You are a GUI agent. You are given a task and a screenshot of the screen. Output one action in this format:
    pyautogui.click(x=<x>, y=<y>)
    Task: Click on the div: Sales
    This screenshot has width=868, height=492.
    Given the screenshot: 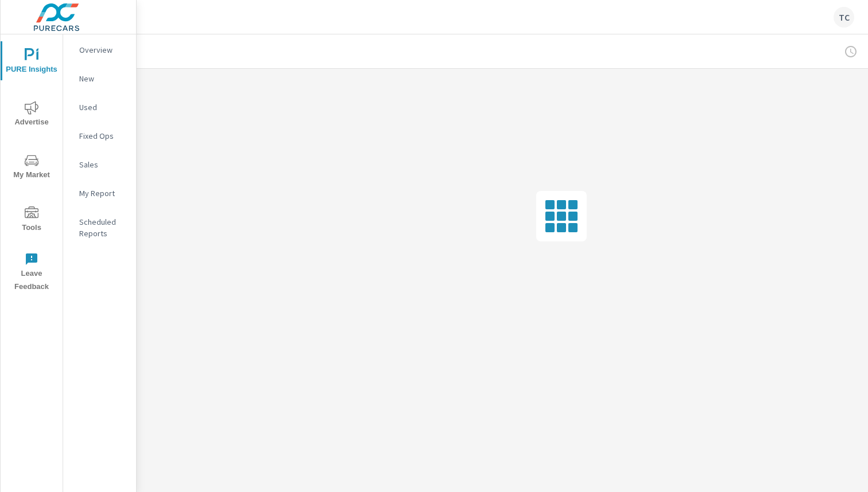 What is the action you would take?
    pyautogui.click(x=99, y=165)
    